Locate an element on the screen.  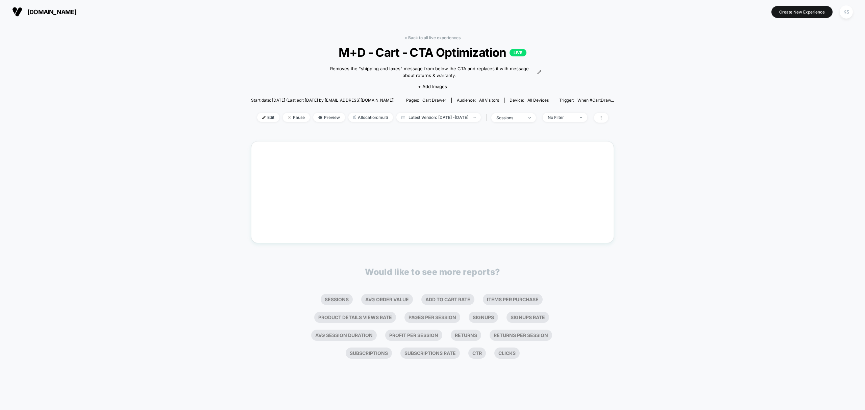
span: Removes the "shipping and taxes" message from below the CTA and replaces it with message about re... is located at coordinates (429, 72).